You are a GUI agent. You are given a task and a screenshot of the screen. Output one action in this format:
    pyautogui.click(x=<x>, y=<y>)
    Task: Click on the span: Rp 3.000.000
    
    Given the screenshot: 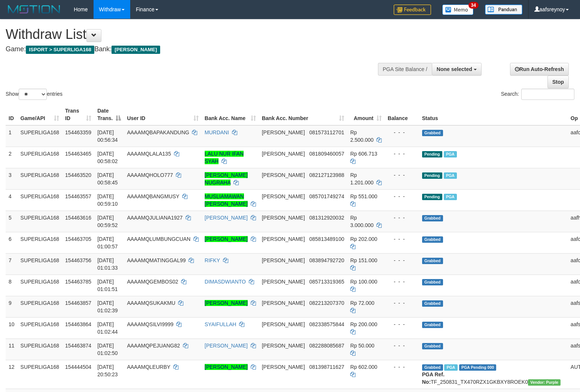 What is the action you would take?
    pyautogui.click(x=362, y=221)
    